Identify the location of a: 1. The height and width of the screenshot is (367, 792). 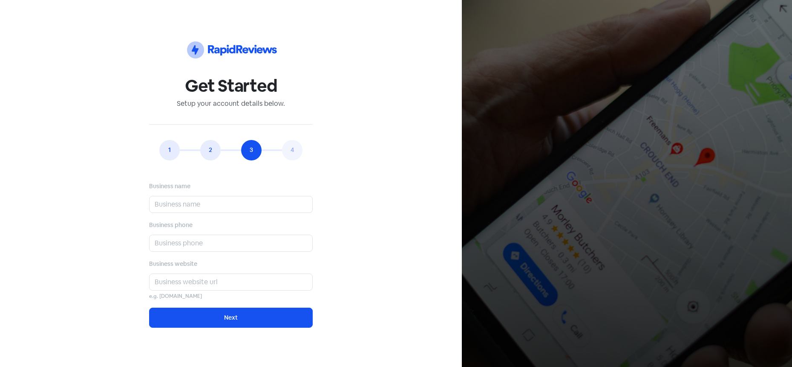
(170, 150).